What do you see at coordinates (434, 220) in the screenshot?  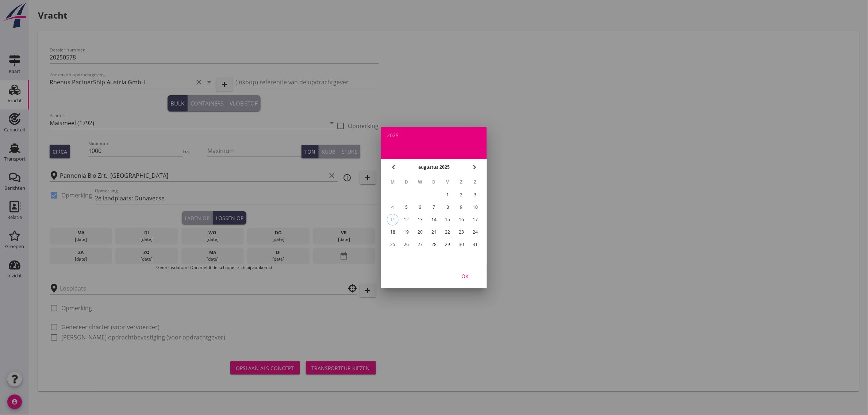 I see `button: 14` at bounding box center [434, 220].